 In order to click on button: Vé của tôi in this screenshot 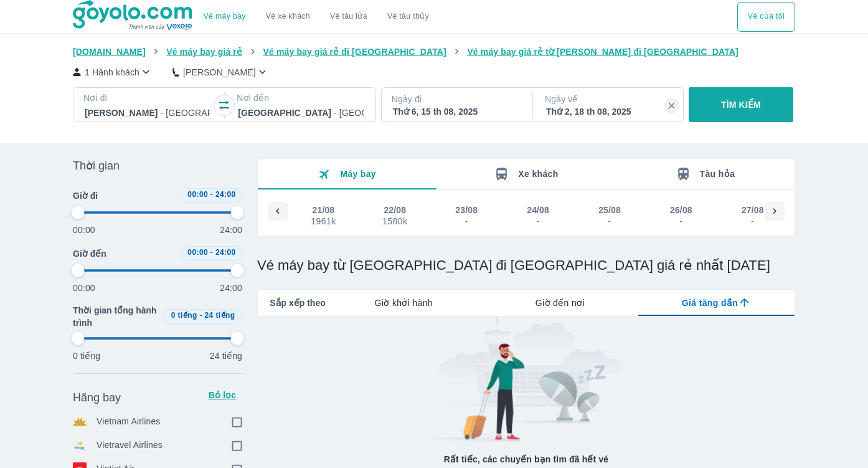, I will do `click(766, 17)`.